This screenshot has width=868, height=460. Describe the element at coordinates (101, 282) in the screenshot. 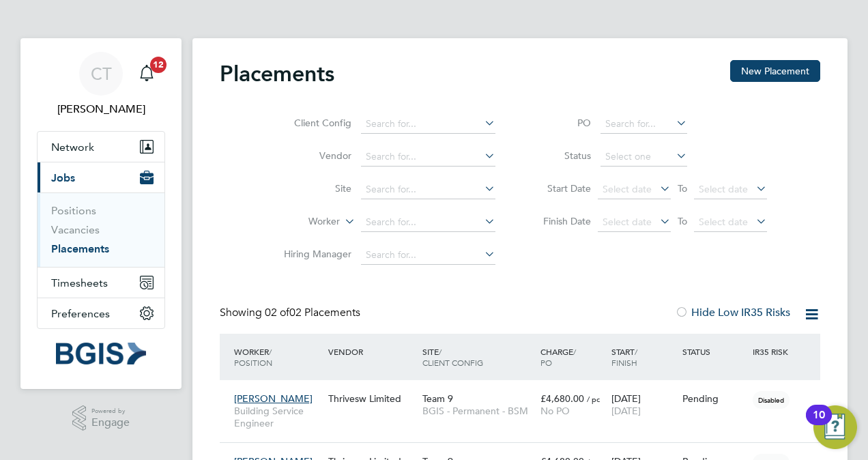

I see `button: Timesheets` at that location.